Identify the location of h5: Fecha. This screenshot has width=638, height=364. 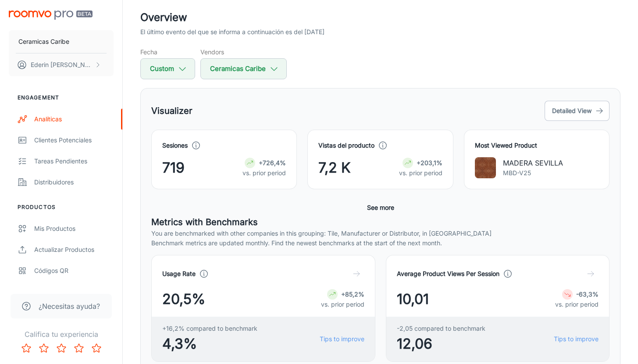
(167, 52).